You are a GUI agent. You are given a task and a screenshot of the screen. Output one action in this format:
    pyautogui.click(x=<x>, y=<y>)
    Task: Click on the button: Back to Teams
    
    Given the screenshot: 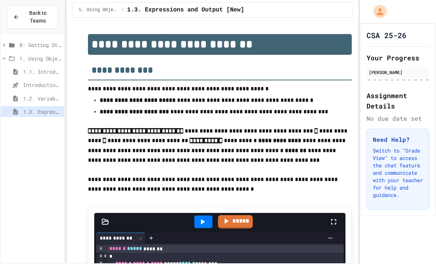 What is the action you would take?
    pyautogui.click(x=33, y=17)
    